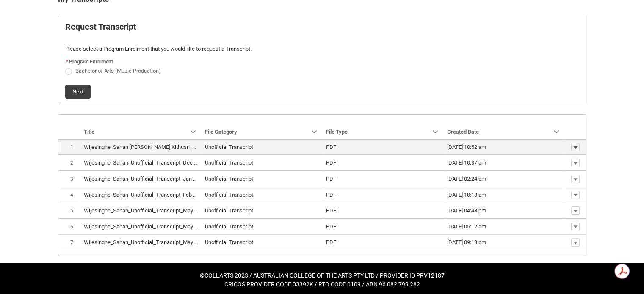 The height and width of the screenshot is (294, 644). Describe the element at coordinates (154, 194) in the screenshot. I see `lightning-base-formatted-text: Wijesinghe_Sahan_Unofficial_Transcript_Feb 27, 2025.pdf` at that location.